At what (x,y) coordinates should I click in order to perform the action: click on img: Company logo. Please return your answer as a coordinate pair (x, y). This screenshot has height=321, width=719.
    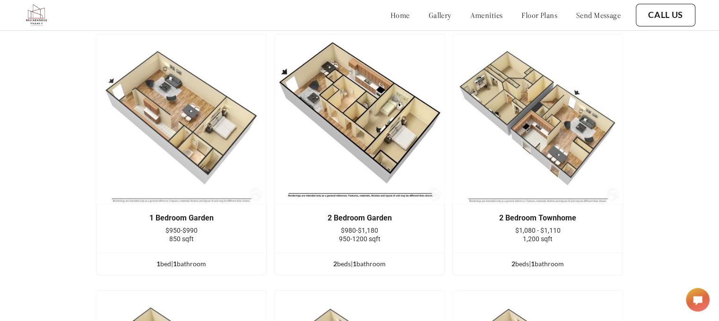
    Looking at the image, I should click on (36, 15).